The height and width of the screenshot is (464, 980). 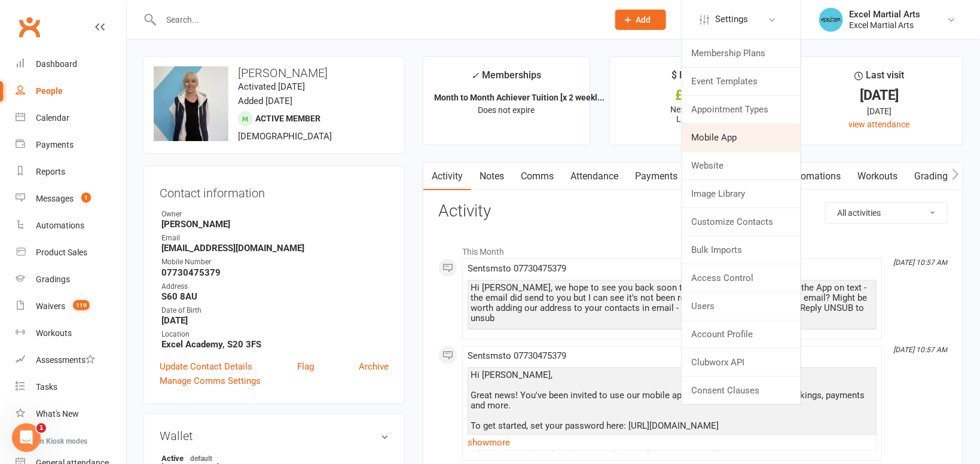 I want to click on a: Manage Comms Settings, so click(x=210, y=381).